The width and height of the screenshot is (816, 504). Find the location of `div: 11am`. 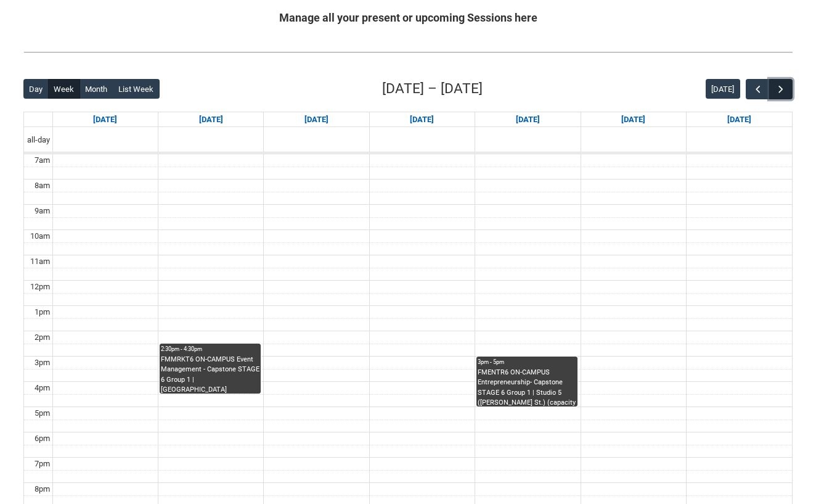

div: 11am is located at coordinates (40, 261).